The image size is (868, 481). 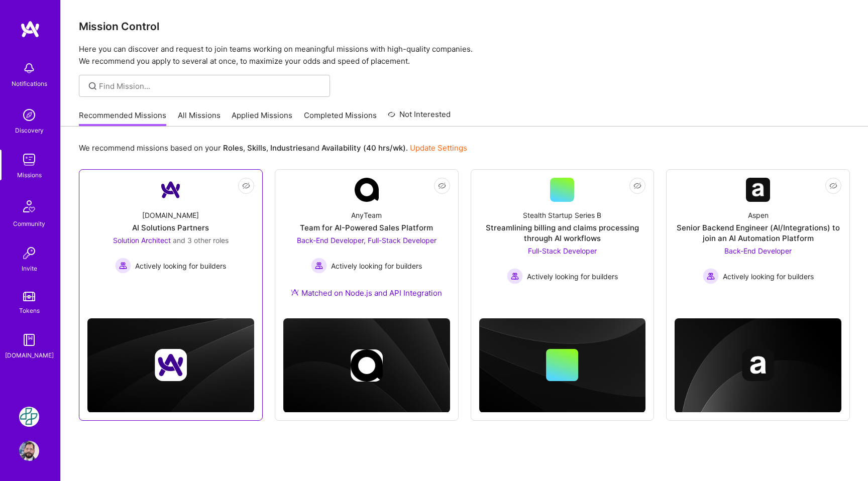 What do you see at coordinates (758, 233) in the screenshot?
I see `div: Senior Backend Engineer (AI/Integrations) to join an AI Automation Platform` at bounding box center [758, 233].